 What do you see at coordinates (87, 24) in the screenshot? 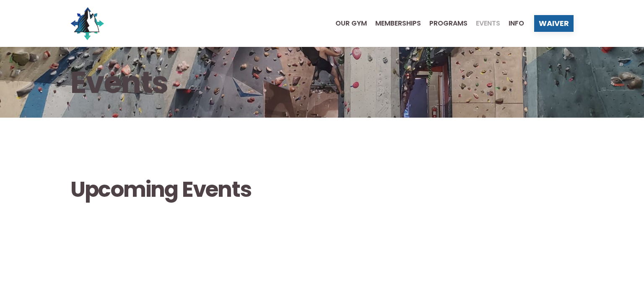
I see `img: North Wall Logo` at bounding box center [87, 24].